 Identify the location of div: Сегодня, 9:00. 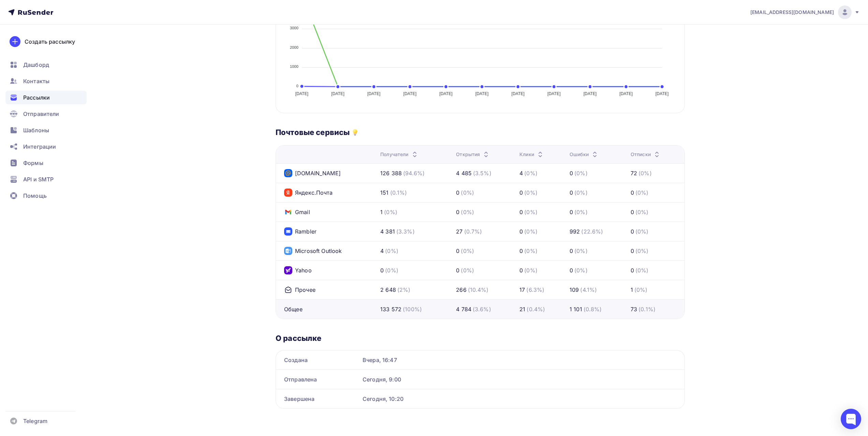
(520, 380).